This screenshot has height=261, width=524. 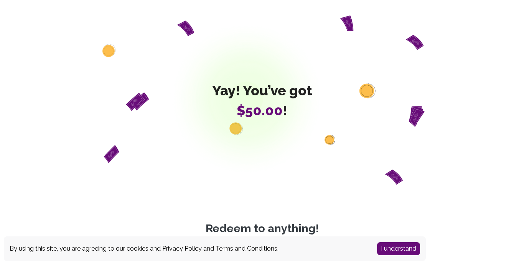 What do you see at coordinates (182, 248) in the screenshot?
I see `a: Privacy Policy` at bounding box center [182, 248].